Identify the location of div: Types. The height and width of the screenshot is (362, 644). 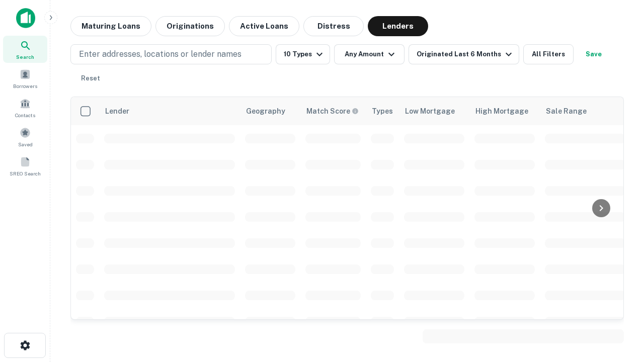
(382, 111).